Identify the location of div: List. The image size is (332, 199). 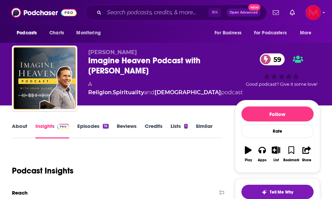
(277, 161).